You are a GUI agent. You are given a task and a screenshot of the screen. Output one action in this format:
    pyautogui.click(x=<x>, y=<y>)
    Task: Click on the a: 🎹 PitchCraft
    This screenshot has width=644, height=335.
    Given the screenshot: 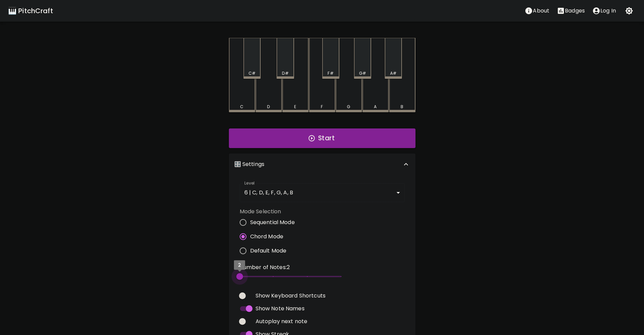 What is the action you would take?
    pyautogui.click(x=30, y=11)
    